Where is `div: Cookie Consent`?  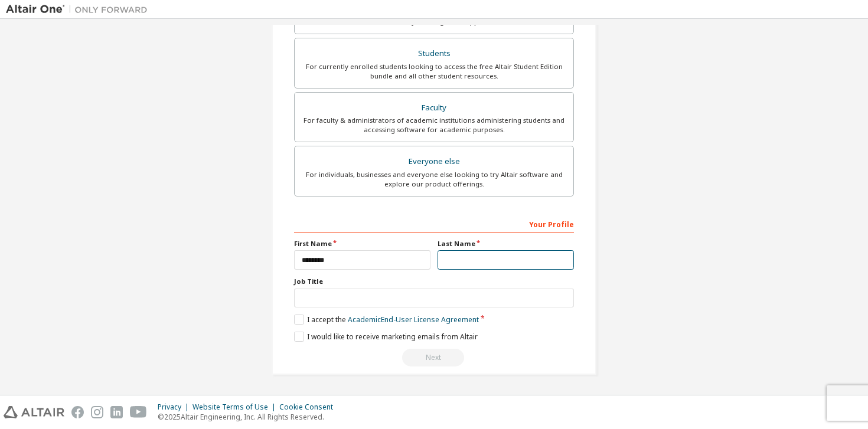 div: Cookie Consent is located at coordinates (309, 407).